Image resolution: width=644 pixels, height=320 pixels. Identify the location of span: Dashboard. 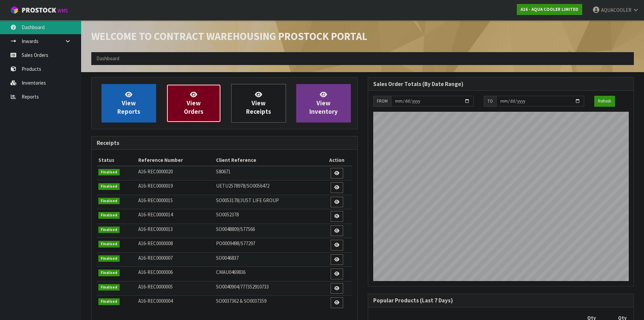
(108, 58).